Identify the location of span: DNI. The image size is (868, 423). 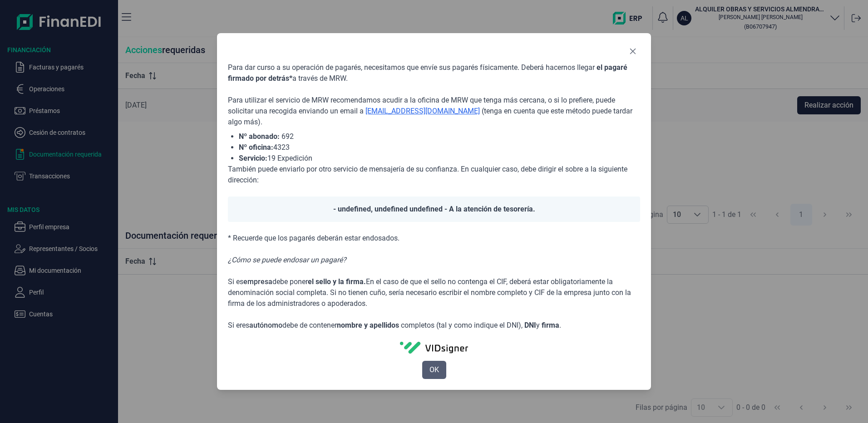
(530, 325).